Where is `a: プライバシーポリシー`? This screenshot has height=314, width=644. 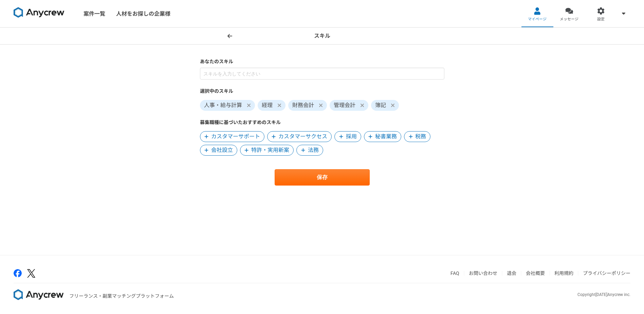
a: プライバシーポリシー is located at coordinates (607, 273).